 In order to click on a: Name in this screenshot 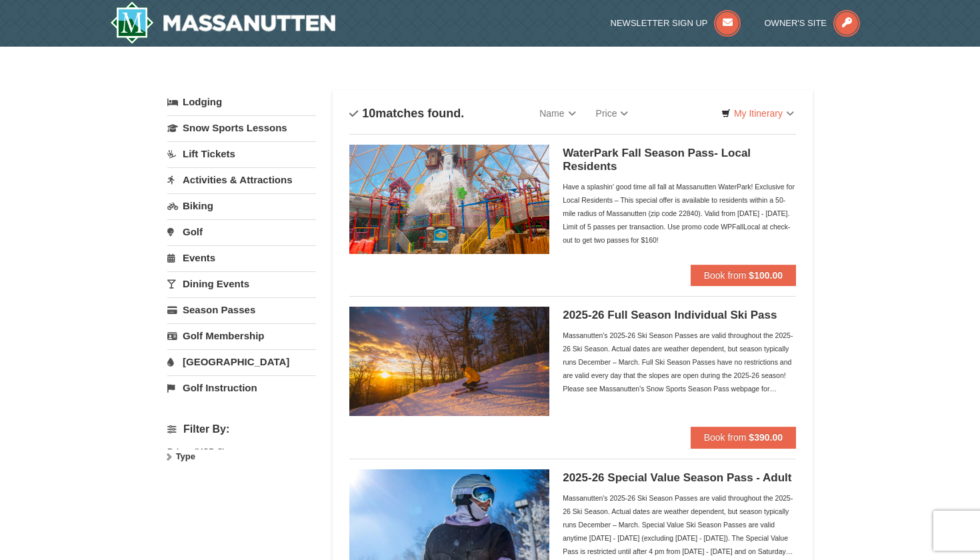, I will do `click(557, 114)`.